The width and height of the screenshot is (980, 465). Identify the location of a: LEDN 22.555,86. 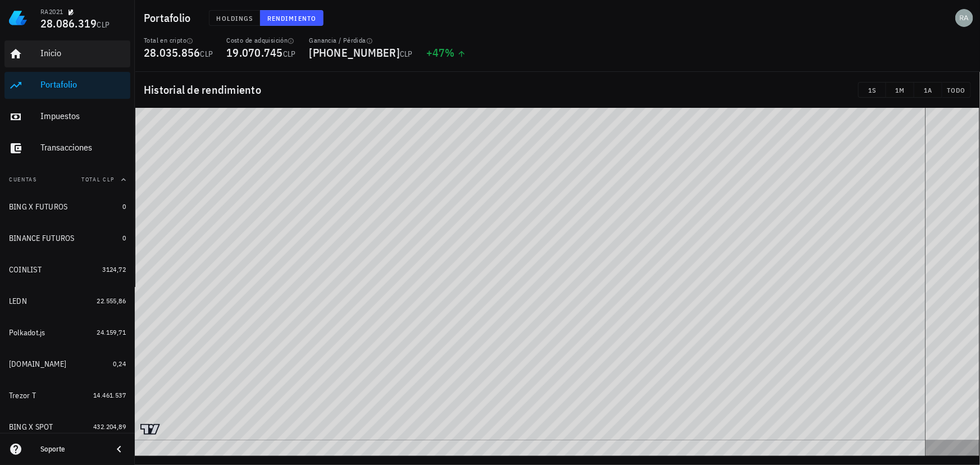
(67, 301).